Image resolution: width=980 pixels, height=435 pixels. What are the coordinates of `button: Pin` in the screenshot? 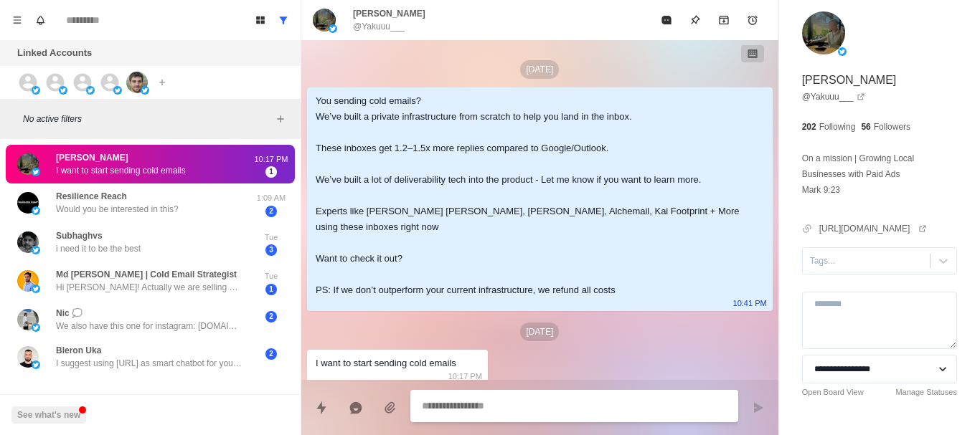 It's located at (695, 20).